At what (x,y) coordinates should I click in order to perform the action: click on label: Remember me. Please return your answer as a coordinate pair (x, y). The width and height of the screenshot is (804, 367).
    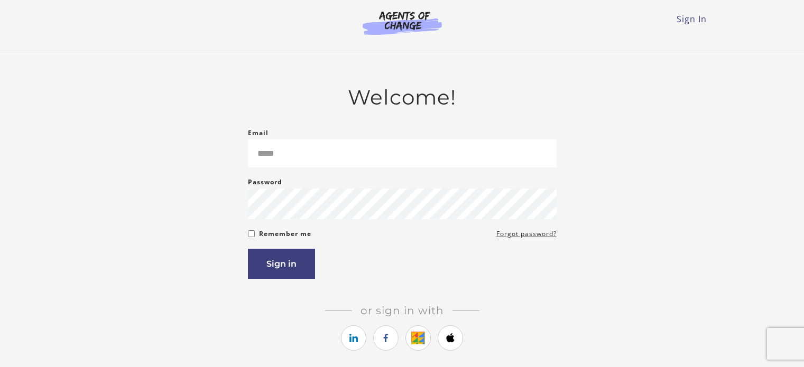
    Looking at the image, I should click on (285, 234).